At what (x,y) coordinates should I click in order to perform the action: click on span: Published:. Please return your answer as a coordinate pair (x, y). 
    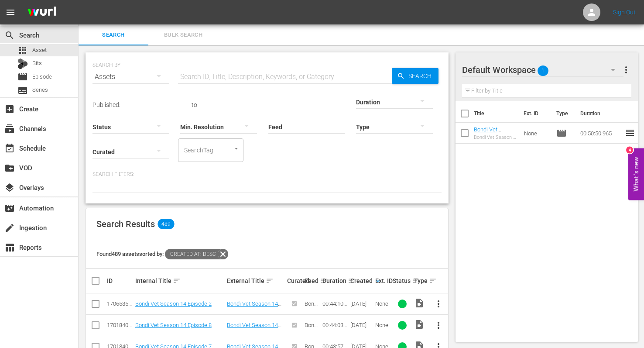
    Looking at the image, I should click on (107, 105).